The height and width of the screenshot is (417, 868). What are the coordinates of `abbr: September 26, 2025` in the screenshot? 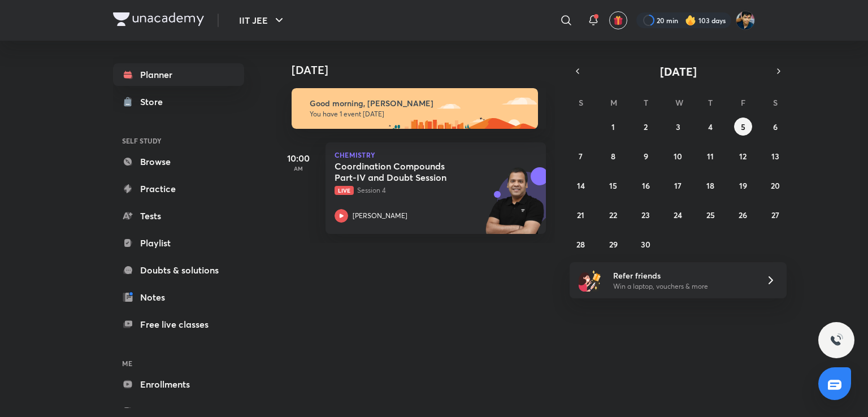 It's located at (742, 215).